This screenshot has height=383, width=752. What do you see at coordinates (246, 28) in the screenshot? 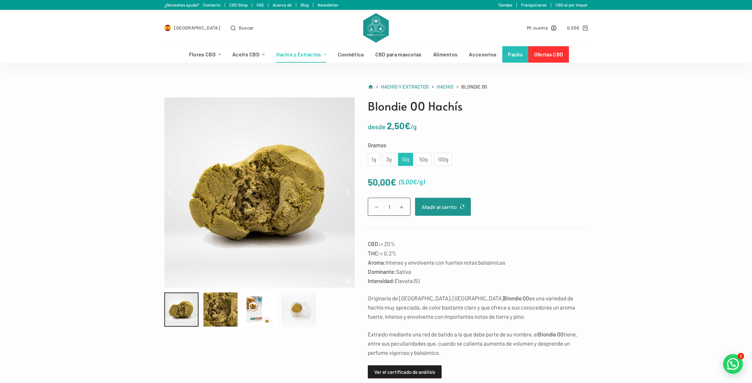
I see `span: Buscar` at bounding box center [246, 28].